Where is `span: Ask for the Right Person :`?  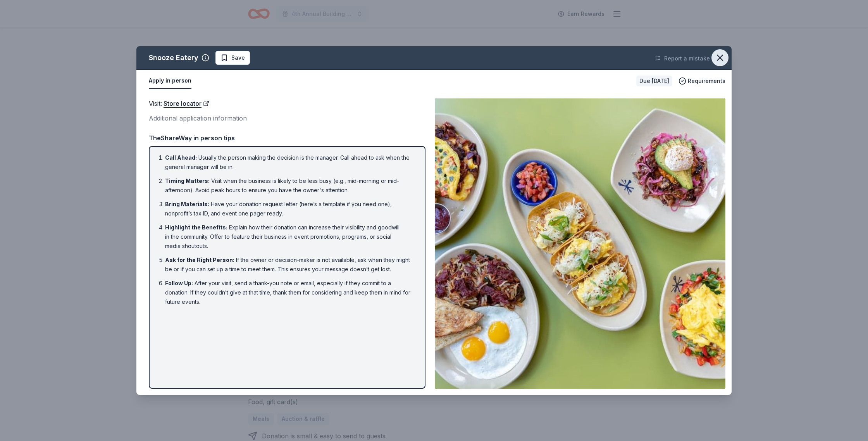
span: Ask for the Right Person : is located at coordinates (200, 259).